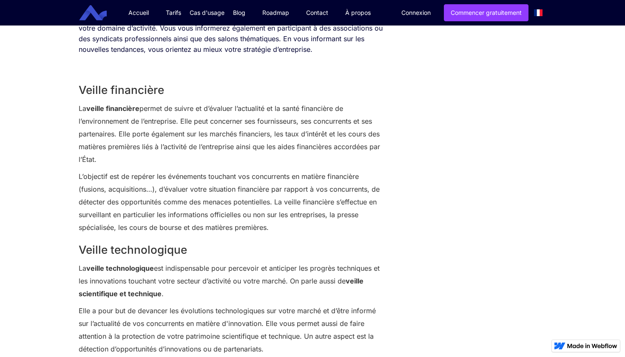 The width and height of the screenshot is (625, 357). What do you see at coordinates (233, 134) in the screenshot?
I see `p: La permet de suivre et d’évaluer l’actualité et la santé financière de l’environnement de l’entre...` at bounding box center [233, 134].